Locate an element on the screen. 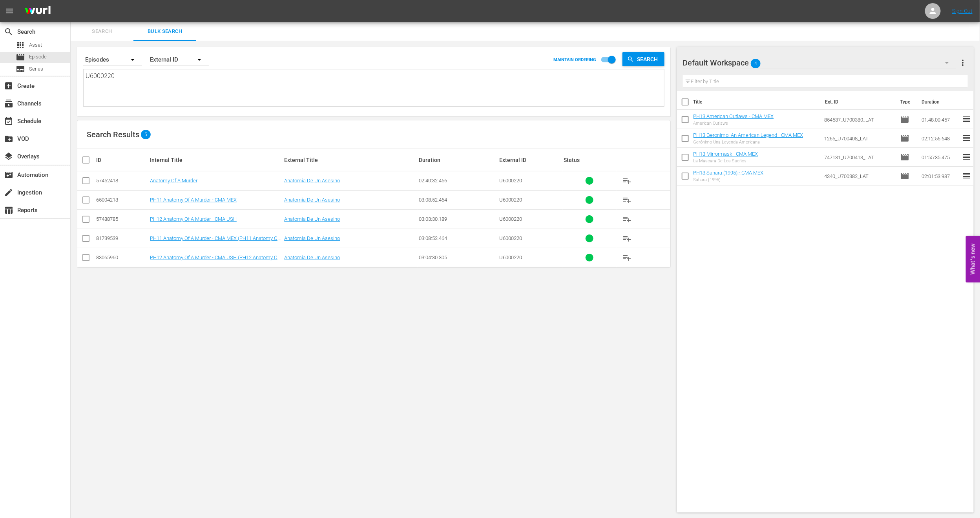 This screenshot has width=980, height=518. span: layers is located at coordinates (9, 157).